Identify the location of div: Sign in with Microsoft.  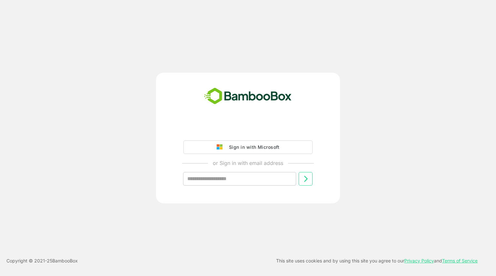
(252, 147).